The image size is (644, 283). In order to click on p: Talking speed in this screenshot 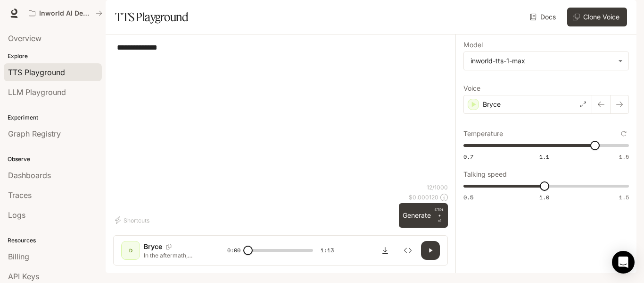, I will do `click(485, 174)`.